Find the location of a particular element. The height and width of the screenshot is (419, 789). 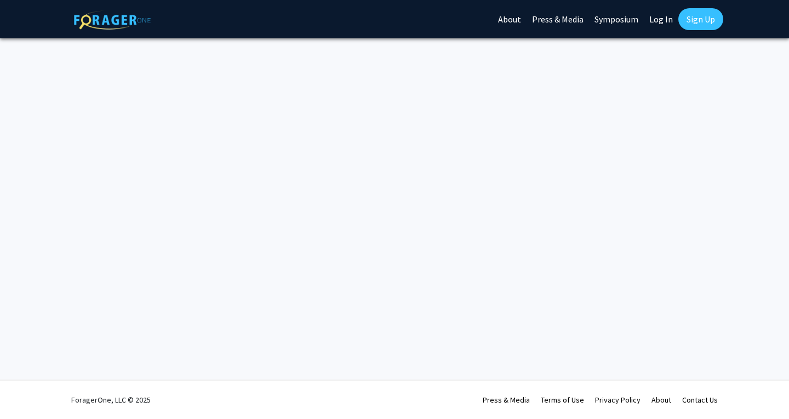

div: ForagerOne, LLC © 2025 is located at coordinates (111, 400).